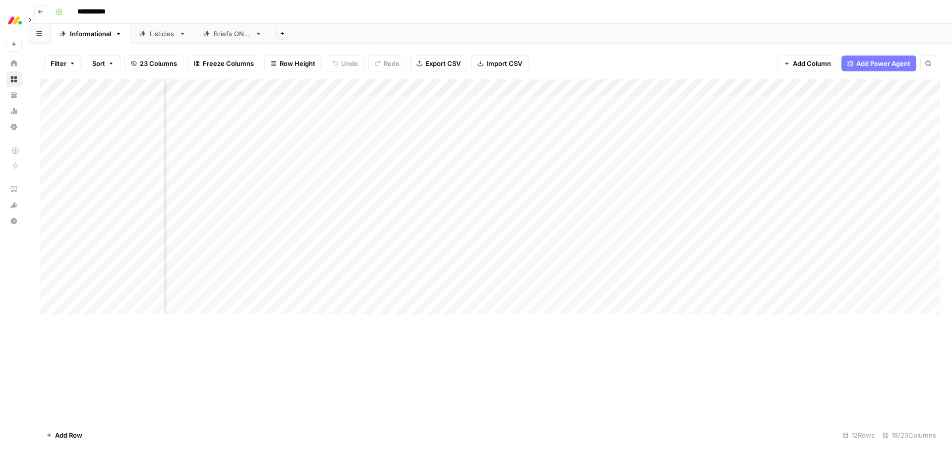 The width and height of the screenshot is (952, 451). What do you see at coordinates (387, 63) in the screenshot?
I see `button: Redo` at bounding box center [387, 63].